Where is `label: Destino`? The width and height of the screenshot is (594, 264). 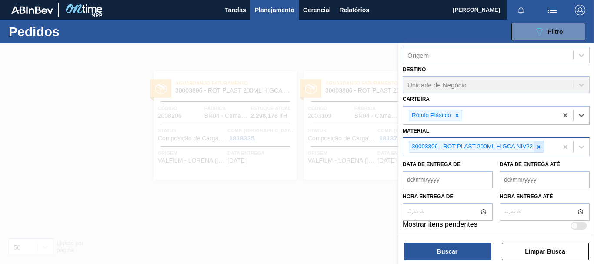 label: Destino is located at coordinates (414, 70).